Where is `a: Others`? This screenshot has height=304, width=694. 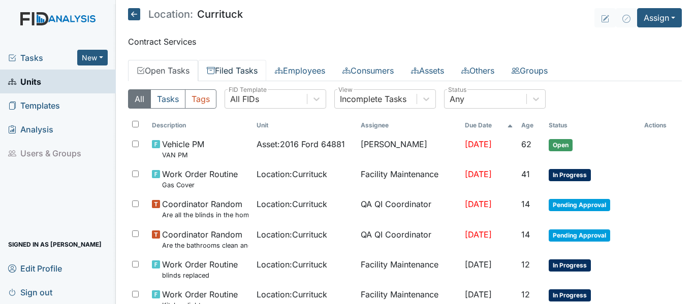 a: Others is located at coordinates (478, 71).